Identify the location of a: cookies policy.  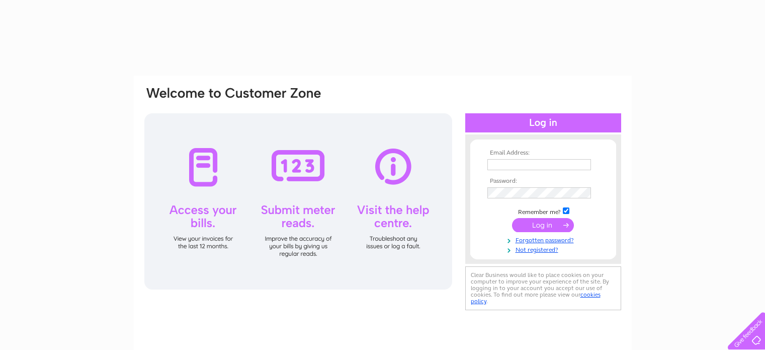
(536, 297).